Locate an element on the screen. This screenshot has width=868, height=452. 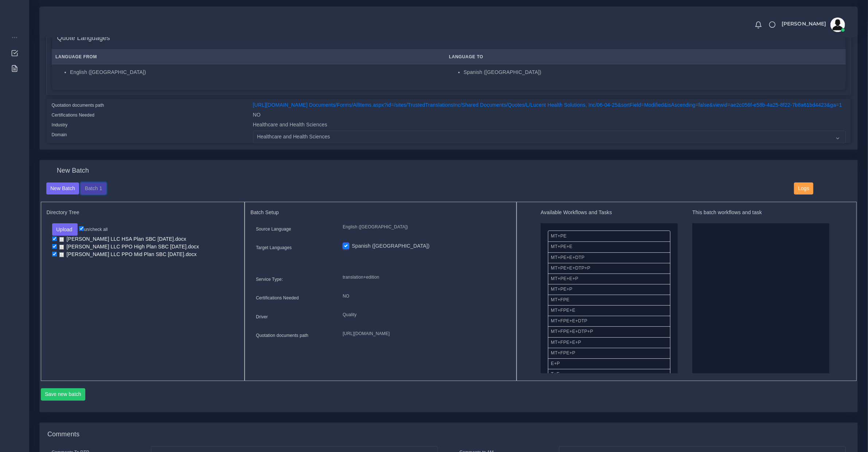
label: Driver is located at coordinates (262, 317).